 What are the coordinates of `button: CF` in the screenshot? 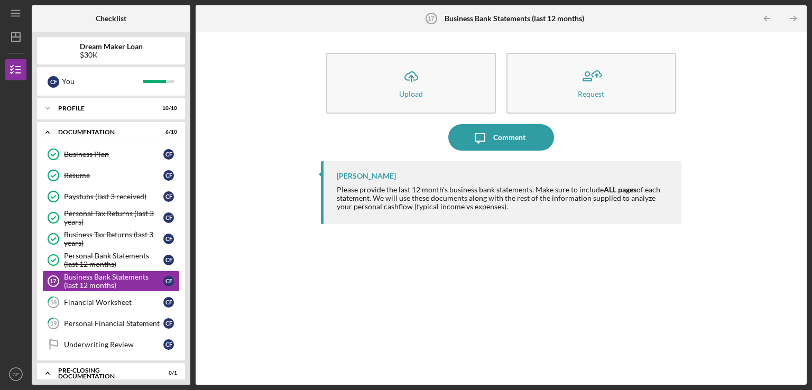 It's located at (16, 374).